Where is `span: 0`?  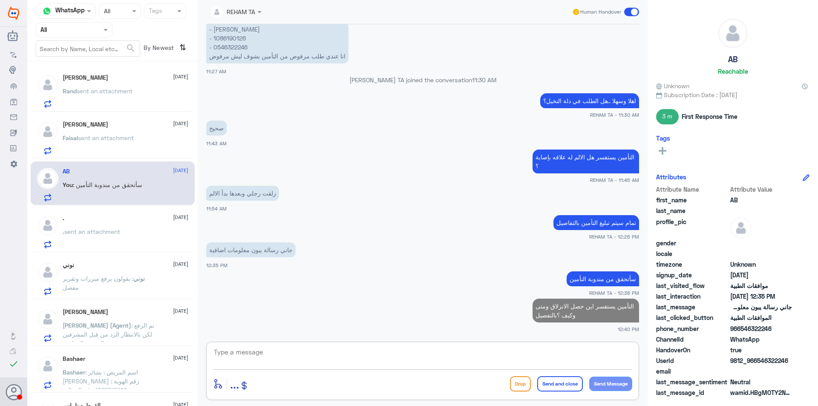
span: 0 is located at coordinates (761, 382).